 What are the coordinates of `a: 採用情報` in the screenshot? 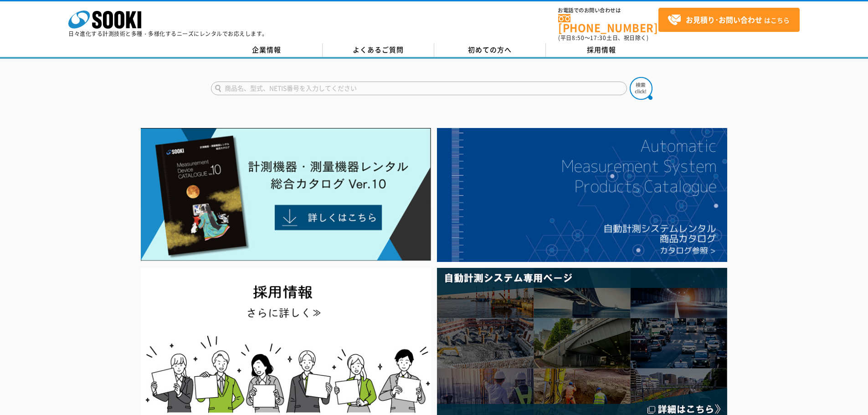 It's located at (602, 50).